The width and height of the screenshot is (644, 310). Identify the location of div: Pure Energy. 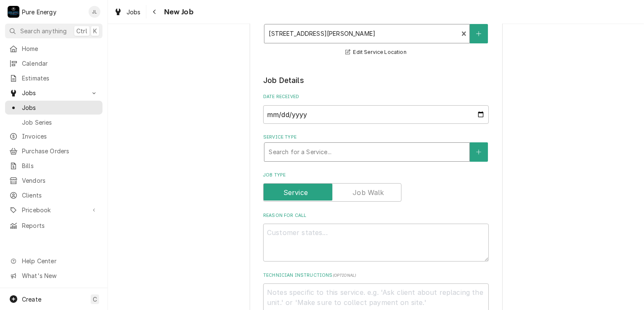
(39, 12).